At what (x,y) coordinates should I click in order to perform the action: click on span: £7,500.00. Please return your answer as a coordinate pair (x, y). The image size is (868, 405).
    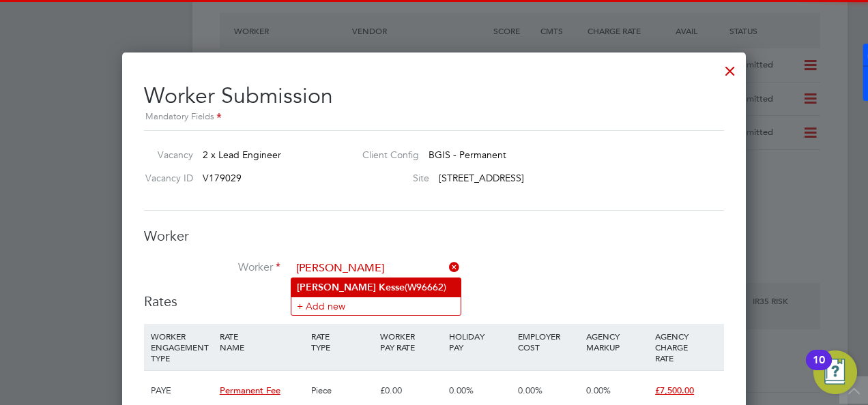
    Looking at the image, I should click on (674, 390).